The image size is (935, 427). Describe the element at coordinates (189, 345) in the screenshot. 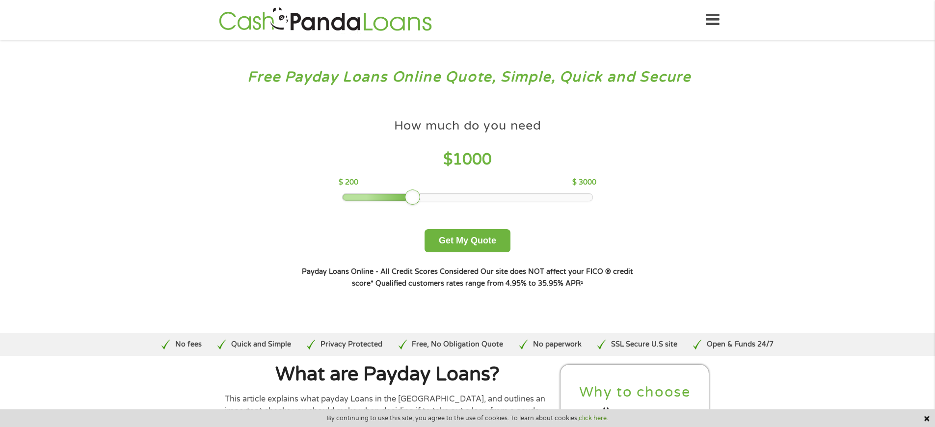

I see `p: No fees` at that location.